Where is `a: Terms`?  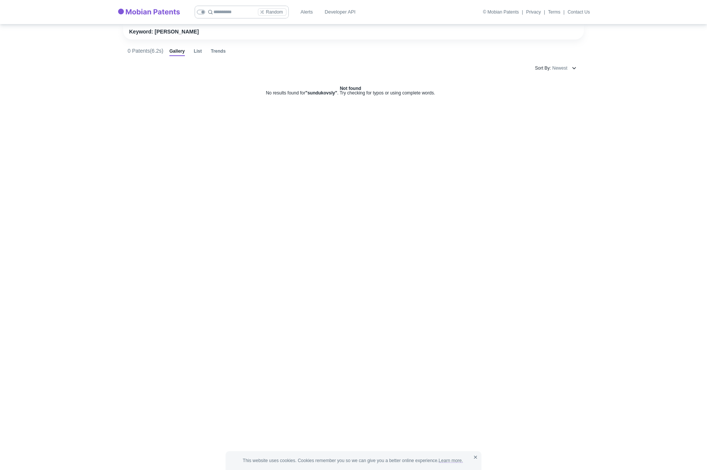 a: Terms is located at coordinates (554, 12).